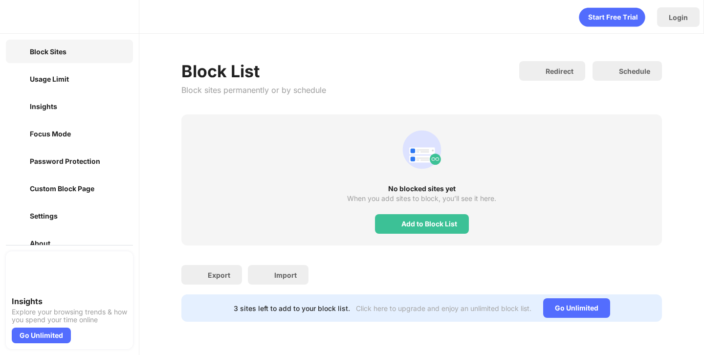 Image resolution: width=704 pixels, height=355 pixels. What do you see at coordinates (560, 71) in the screenshot?
I see `div: Redirect` at bounding box center [560, 71].